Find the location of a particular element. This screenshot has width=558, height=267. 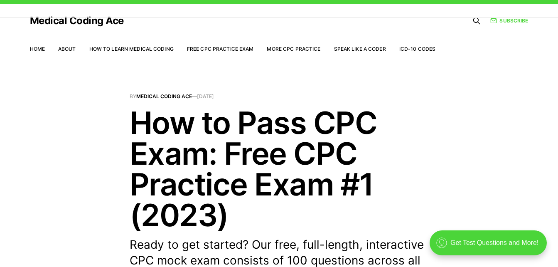

a: How to Learn Medical Coding is located at coordinates (131, 49).